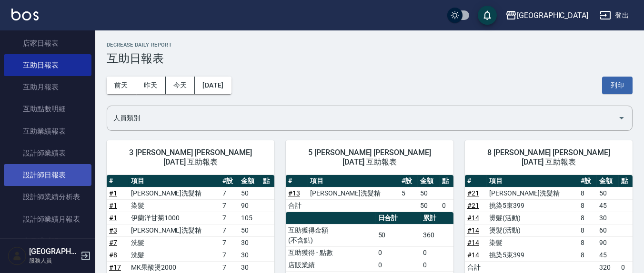 The width and height of the screenshot is (644, 273). What do you see at coordinates (487, 15) in the screenshot?
I see `button: save` at bounding box center [487, 15].